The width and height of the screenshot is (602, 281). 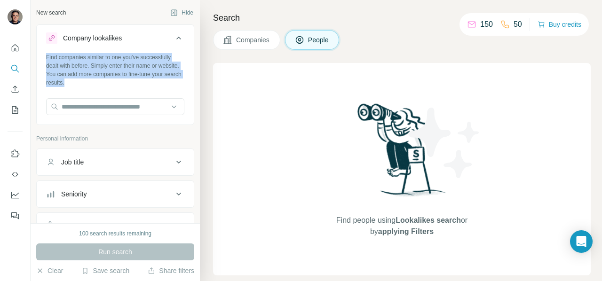 What do you see at coordinates (171, 271) in the screenshot?
I see `button: Share filters` at bounding box center [171, 271].